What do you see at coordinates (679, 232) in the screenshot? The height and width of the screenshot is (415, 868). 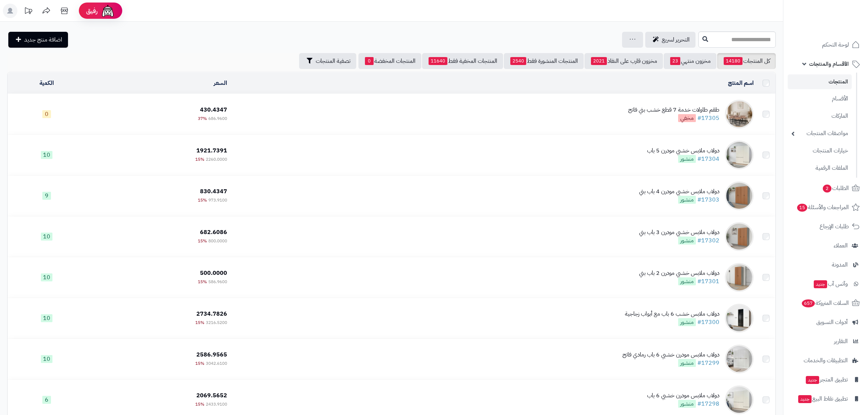 I see `div: دولاب ملابس خشبي مودرن 3 باب بني` at bounding box center [679, 232].